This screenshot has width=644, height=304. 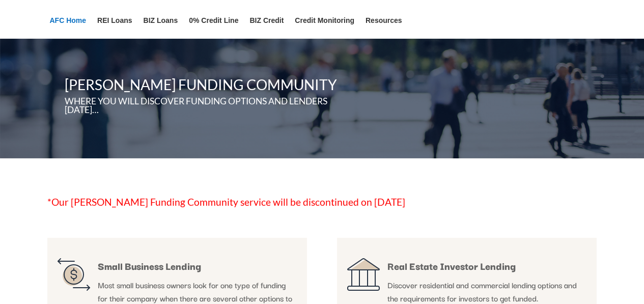 I want to click on span: Real Estate Investor Lending, so click(x=452, y=266).